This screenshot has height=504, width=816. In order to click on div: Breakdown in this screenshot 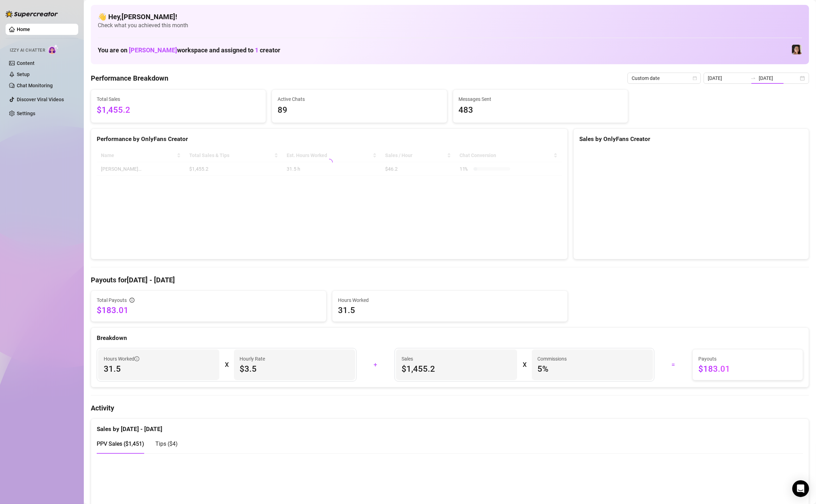, I will do `click(450, 338)`.